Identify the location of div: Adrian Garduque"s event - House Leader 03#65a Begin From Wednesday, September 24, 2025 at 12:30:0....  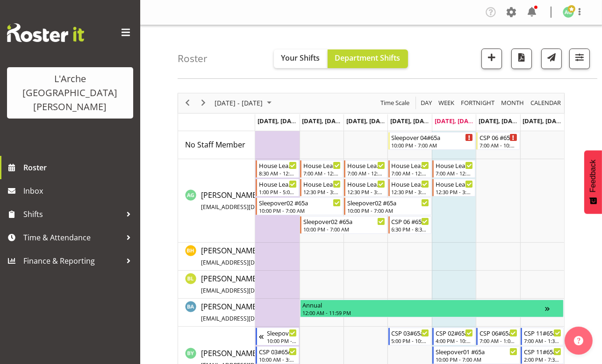
(365, 188).